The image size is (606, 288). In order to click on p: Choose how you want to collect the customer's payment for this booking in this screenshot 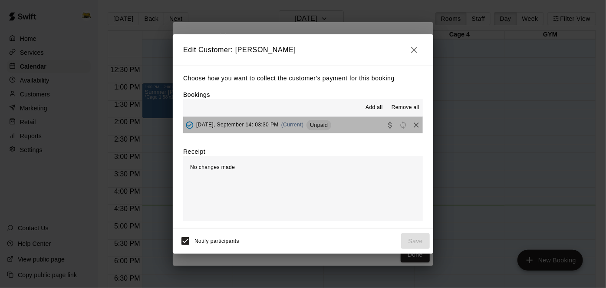, I will do `click(303, 78)`.